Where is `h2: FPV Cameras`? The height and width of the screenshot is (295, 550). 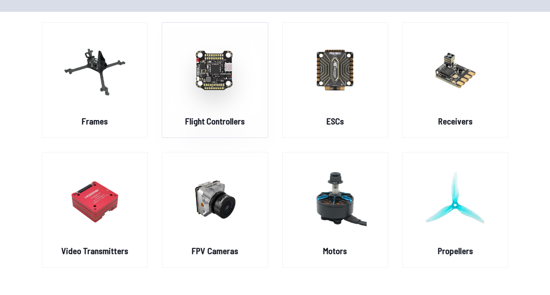 h2: FPV Cameras is located at coordinates (215, 250).